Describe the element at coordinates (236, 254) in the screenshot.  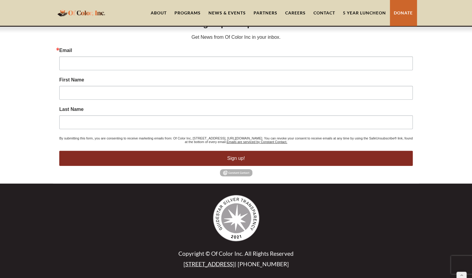
I see `p: Copyright © Of Color Inc. All Rights Reserved` at that location.